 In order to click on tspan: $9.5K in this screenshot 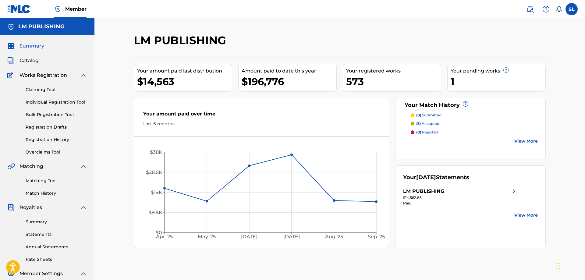, I will do `click(155, 212)`.